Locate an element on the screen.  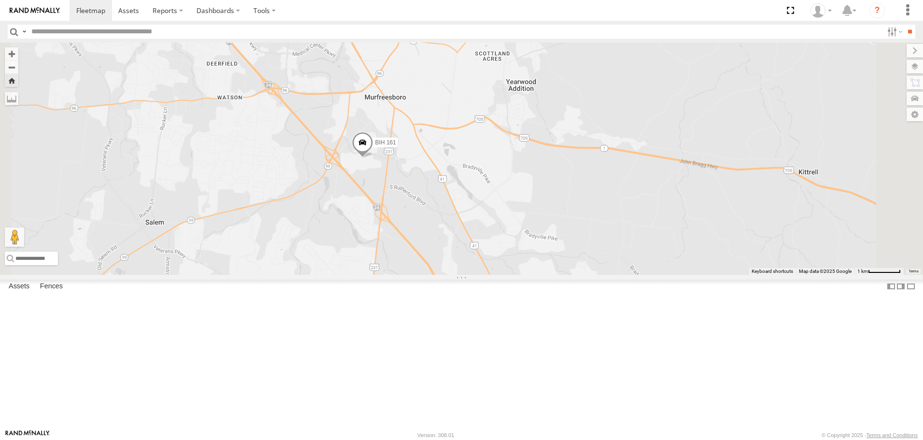
button: Zoom in is located at coordinates (12, 54).